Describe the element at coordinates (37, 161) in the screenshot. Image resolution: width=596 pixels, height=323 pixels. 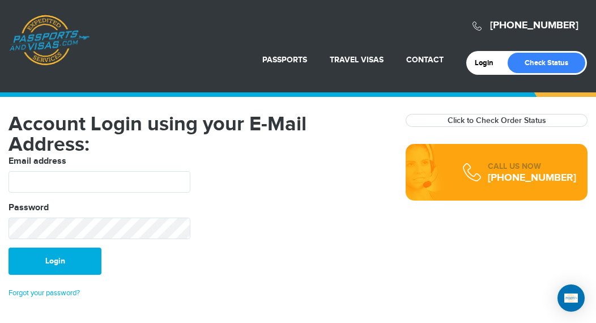
I see `label: Email address` at that location.